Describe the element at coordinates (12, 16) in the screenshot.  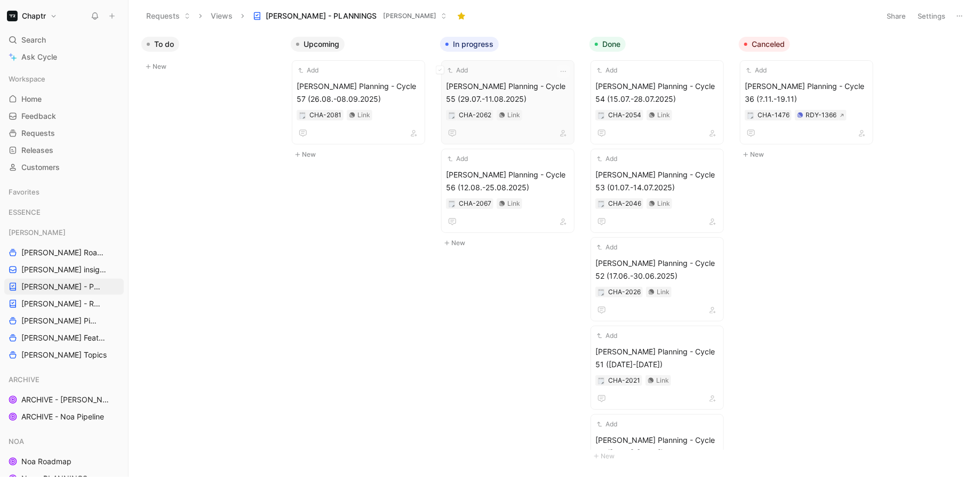
I see `img: Chaptr` at that location.